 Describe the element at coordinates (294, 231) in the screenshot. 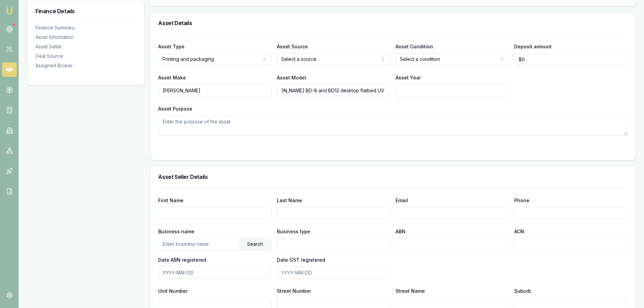

I see `label: Business type` at that location.